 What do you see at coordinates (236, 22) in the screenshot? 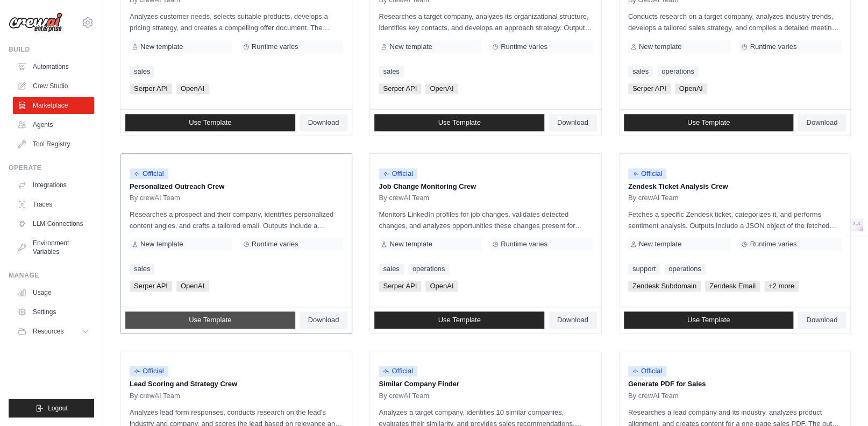
I see `p: Analyzes customer needs, selects suitable products, develops a pricing strategy, and creates a co...` at bounding box center [236, 22].